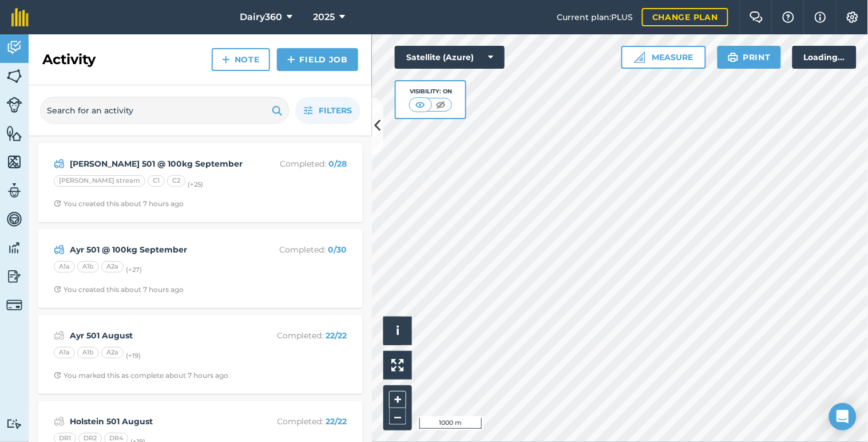 The image size is (868, 442). What do you see at coordinates (69, 60) in the screenshot?
I see `h2: Activity` at bounding box center [69, 60].